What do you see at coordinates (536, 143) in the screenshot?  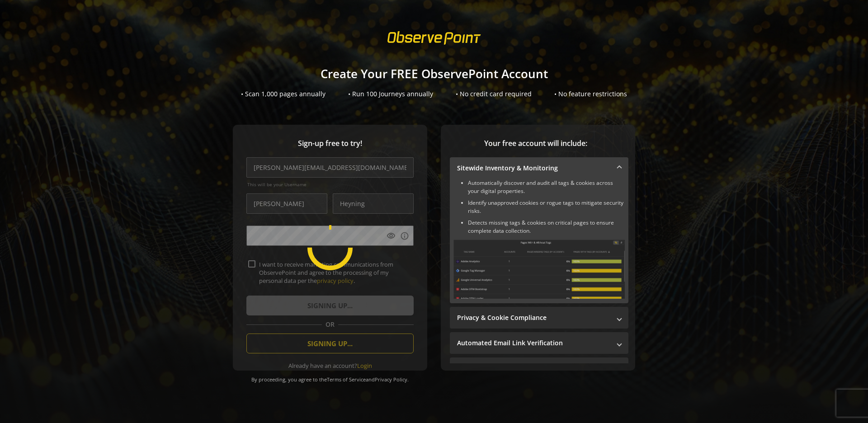 I see `span: Your free account will include:` at bounding box center [536, 143].